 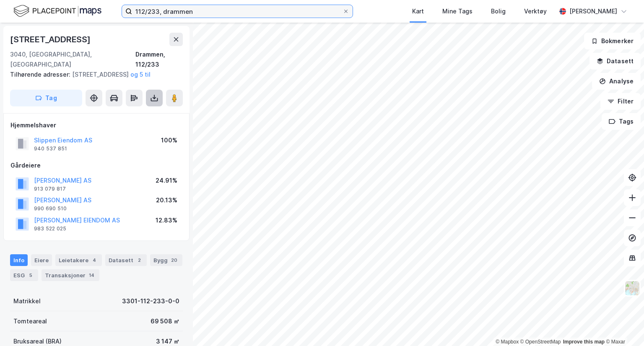 What do you see at coordinates (623, 326) in the screenshot?
I see `div: Kontrollprogram for chat` at bounding box center [623, 326].